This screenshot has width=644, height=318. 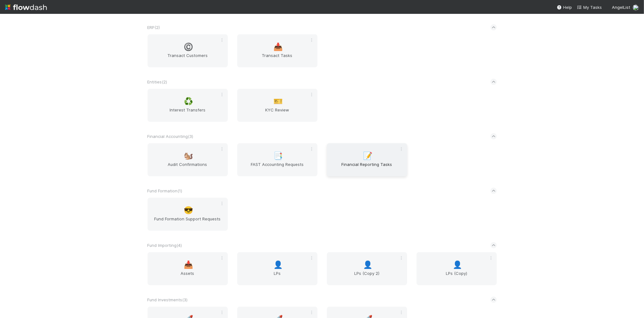 What do you see at coordinates (564, 7) in the screenshot?
I see `div: Help` at bounding box center [564, 7].